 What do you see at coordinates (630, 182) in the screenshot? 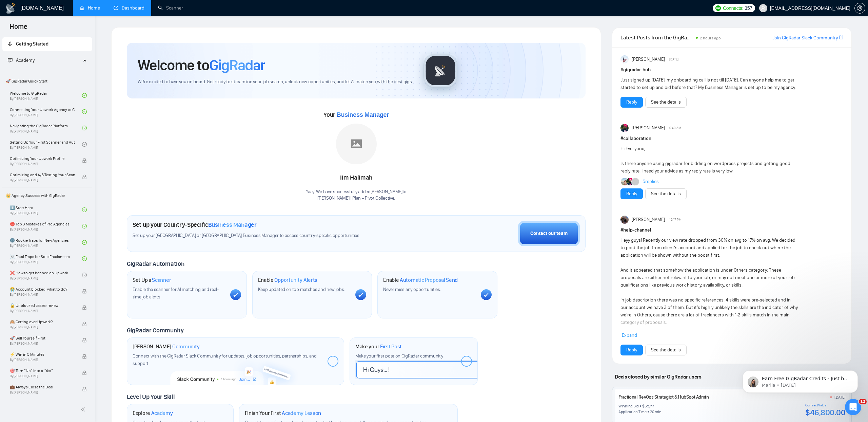
I see `img: Attinder Singh` at bounding box center [630, 182].